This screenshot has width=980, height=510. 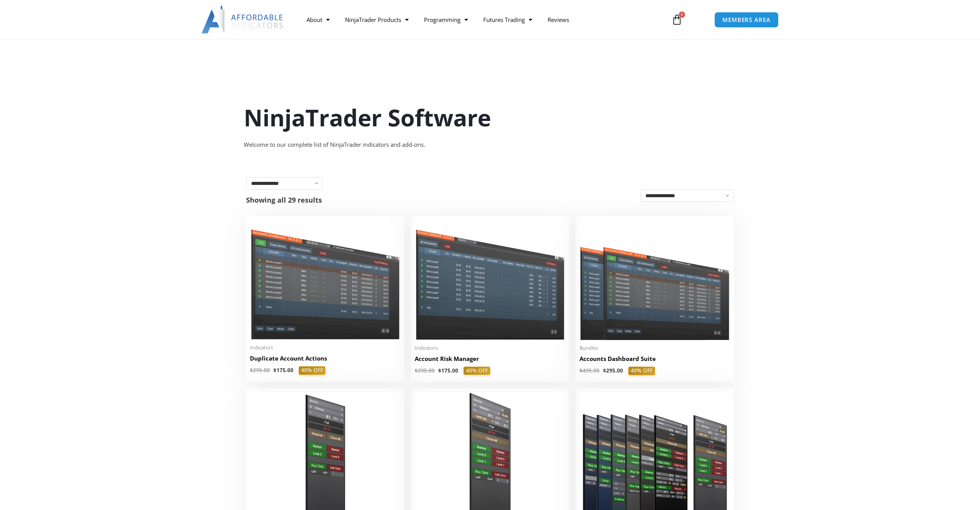 What do you see at coordinates (490, 145) in the screenshot?
I see `div: Welcome to our complete list of NinjaTrader indicators and add-ons.` at bounding box center [490, 145].